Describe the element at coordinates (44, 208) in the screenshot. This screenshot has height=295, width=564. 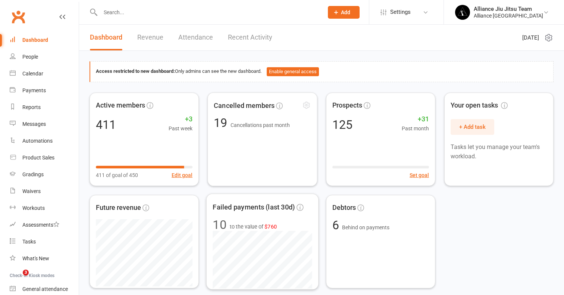
I see `a: Workouts` at that location.